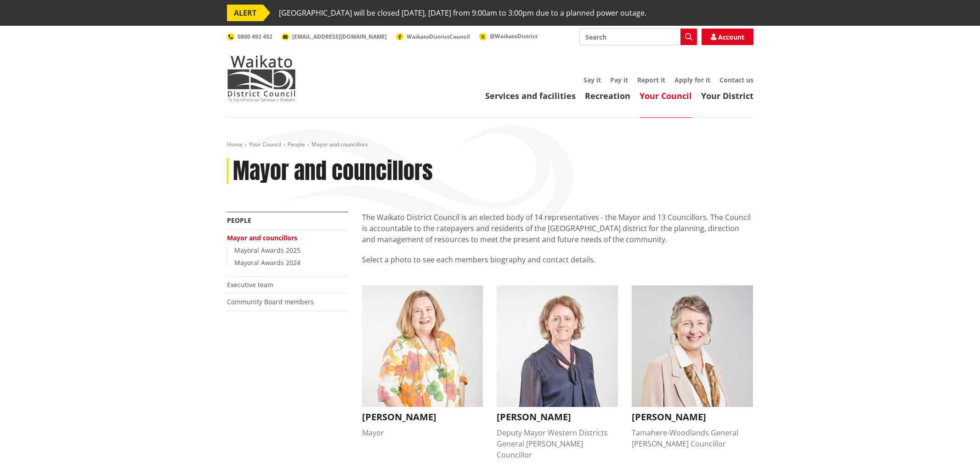 The height and width of the screenshot is (470, 980). I want to click on span: @WaikatoDistrict, so click(513, 36).